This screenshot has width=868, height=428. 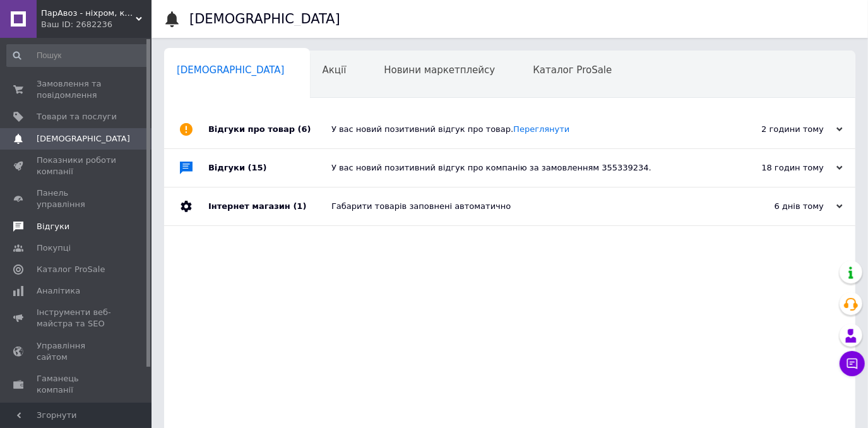 What do you see at coordinates (53, 227) in the screenshot?
I see `span: Відгуки` at bounding box center [53, 227].